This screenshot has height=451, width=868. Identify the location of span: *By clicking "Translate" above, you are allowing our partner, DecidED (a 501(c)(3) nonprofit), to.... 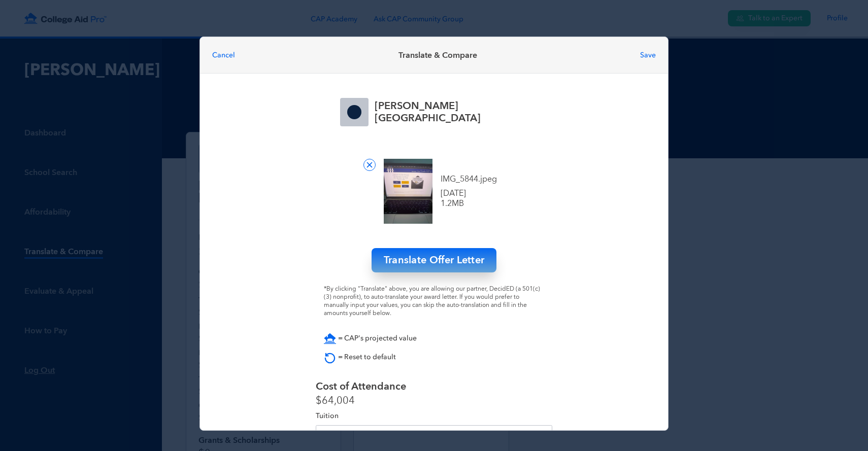
(434, 301).